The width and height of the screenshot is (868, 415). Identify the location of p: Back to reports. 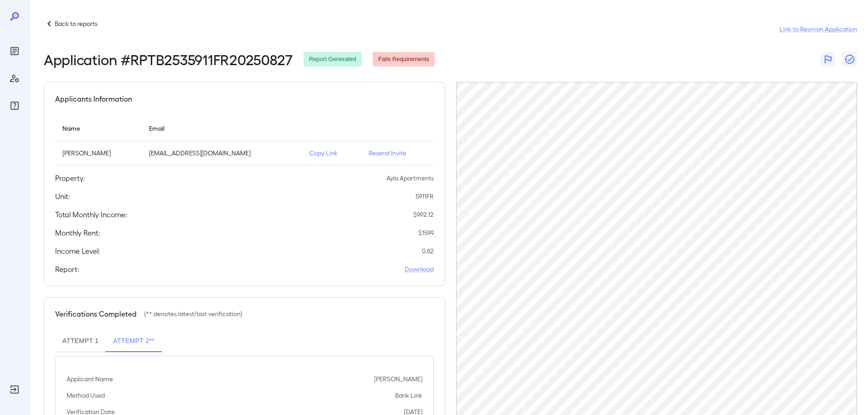
(76, 24).